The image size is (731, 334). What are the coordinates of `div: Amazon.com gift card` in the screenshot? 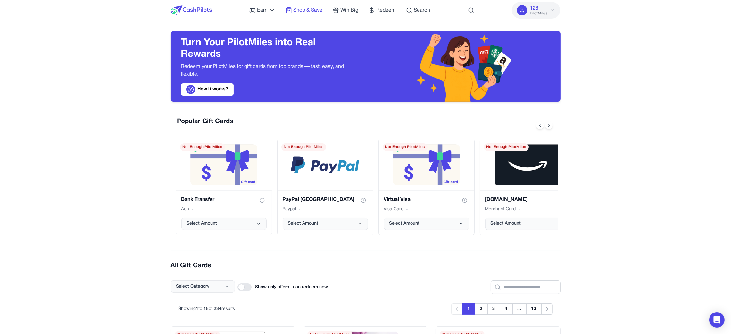 It's located at (528, 187).